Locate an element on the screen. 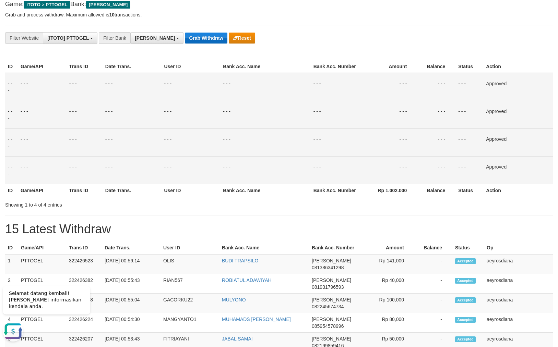 Image resolution: width=558 pixels, height=347 pixels. th: Op is located at coordinates (518, 248).